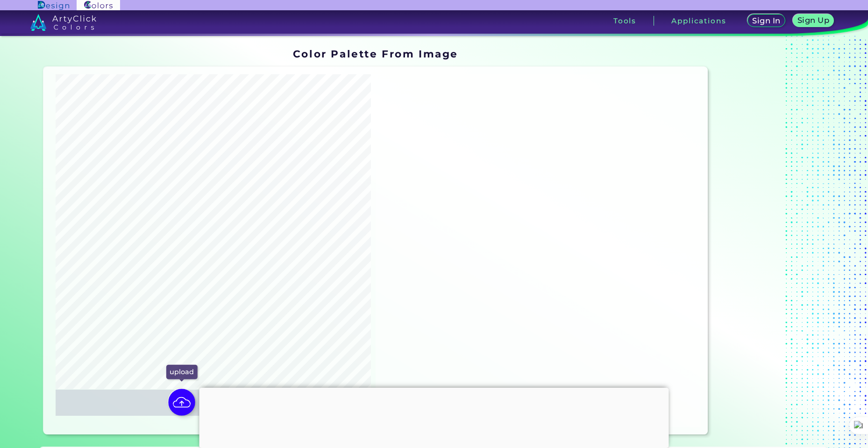  I want to click on h3: Tools, so click(624, 21).